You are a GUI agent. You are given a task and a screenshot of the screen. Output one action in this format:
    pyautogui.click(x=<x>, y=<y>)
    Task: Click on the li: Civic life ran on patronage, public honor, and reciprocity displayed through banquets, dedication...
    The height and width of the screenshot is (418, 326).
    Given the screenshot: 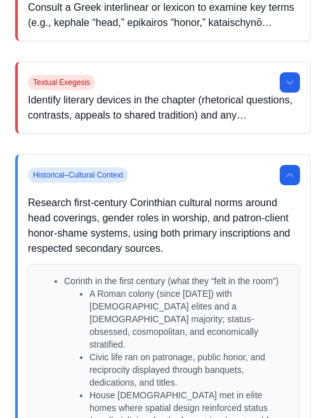 What is the action you would take?
    pyautogui.click(x=189, y=370)
    